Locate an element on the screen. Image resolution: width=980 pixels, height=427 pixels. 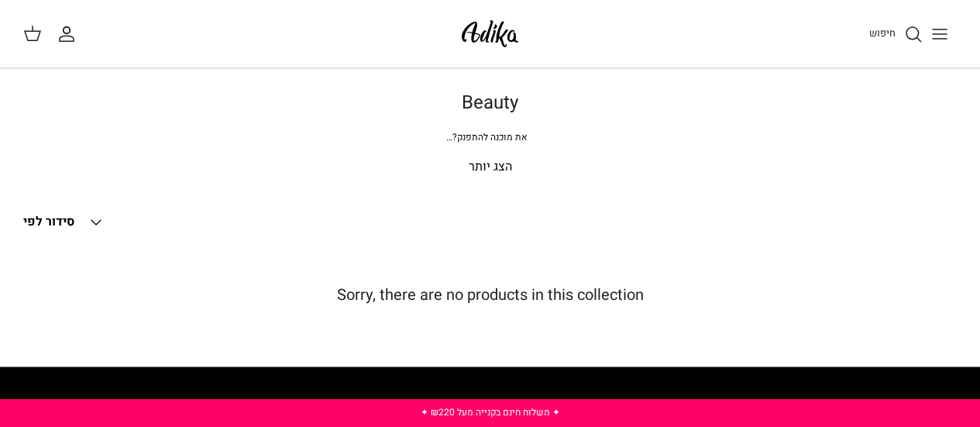
button: Toggle menu is located at coordinates (940, 34).